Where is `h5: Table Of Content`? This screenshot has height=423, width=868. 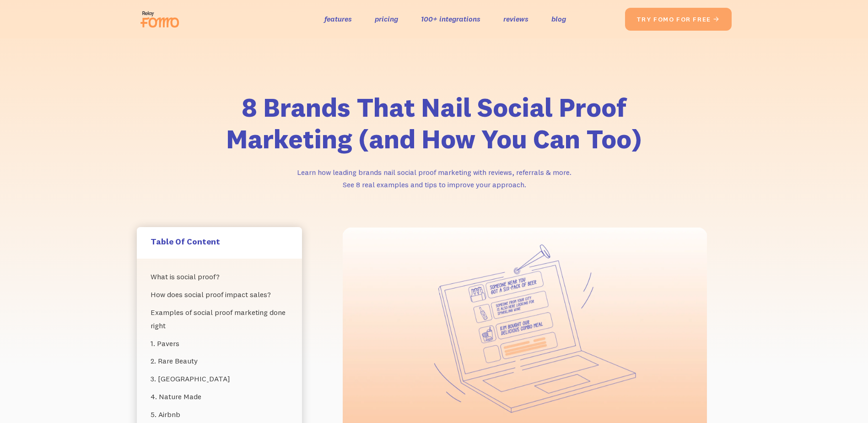
h5: Table Of Content is located at coordinates (219, 241).